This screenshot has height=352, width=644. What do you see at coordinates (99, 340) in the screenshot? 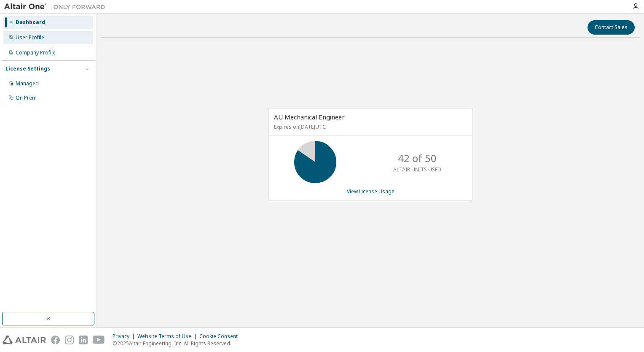
I see `img: youtube.svg` at bounding box center [99, 340].